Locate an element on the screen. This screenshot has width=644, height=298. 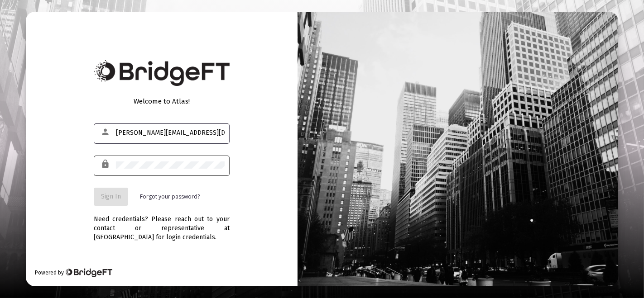
mat-icon: person is located at coordinates (106, 132).